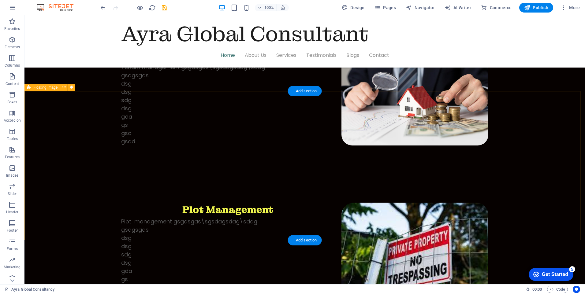 The image size is (585, 294). Describe the element at coordinates (269, 8) in the screenshot. I see `h6: 100%` at that location.